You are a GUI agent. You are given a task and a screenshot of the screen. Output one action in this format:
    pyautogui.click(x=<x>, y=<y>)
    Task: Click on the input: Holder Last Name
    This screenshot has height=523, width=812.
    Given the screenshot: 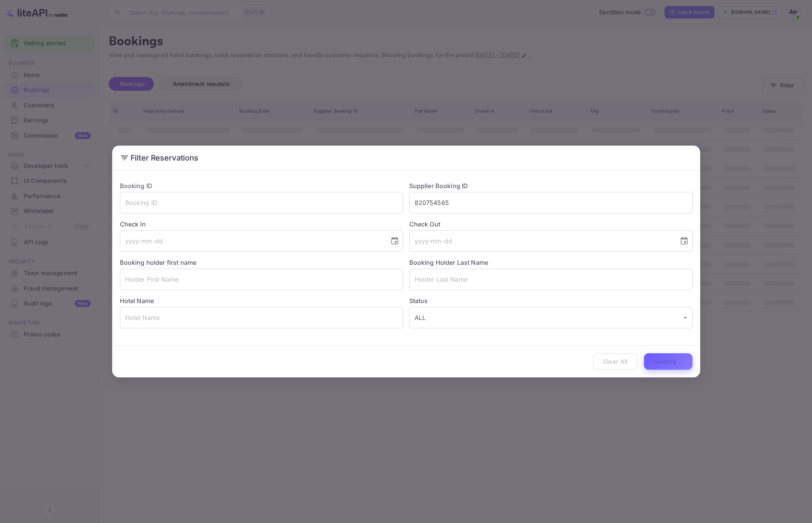 What is the action you would take?
    pyautogui.click(x=551, y=279)
    